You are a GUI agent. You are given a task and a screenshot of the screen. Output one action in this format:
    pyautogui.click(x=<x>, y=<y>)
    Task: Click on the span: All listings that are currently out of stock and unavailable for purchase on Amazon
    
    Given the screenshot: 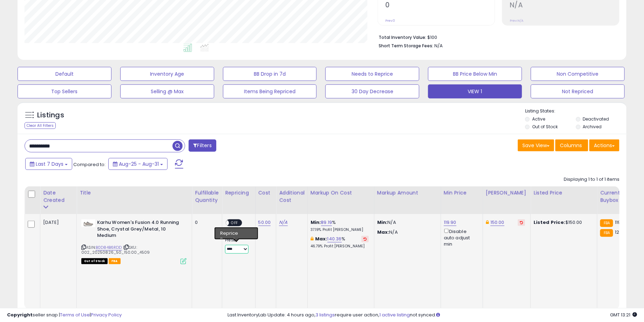 What is the action you would take?
    pyautogui.click(x=94, y=261)
    